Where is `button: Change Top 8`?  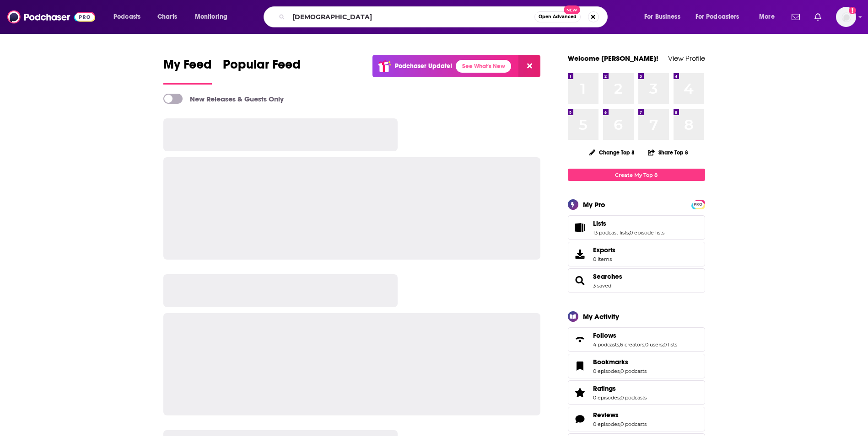
button: Change Top 8 is located at coordinates (612, 152).